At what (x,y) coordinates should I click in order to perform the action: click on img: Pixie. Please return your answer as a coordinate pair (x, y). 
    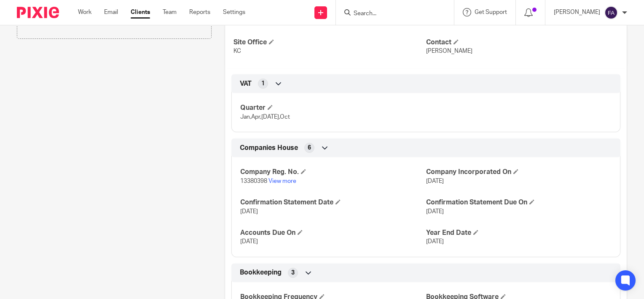
    Looking at the image, I should click on (38, 12).